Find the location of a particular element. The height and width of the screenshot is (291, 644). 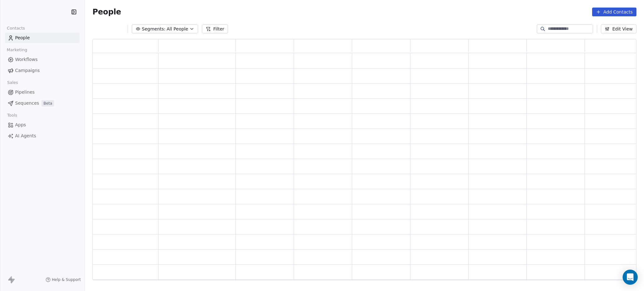

span: Workflows is located at coordinates (26, 59).